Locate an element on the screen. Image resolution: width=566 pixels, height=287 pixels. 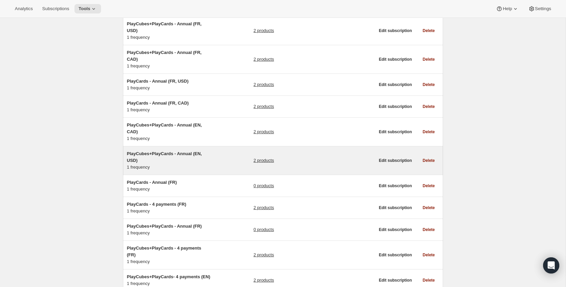
span: PlayCubes+PlayCards- 4 payments (EN) is located at coordinates (168, 276).